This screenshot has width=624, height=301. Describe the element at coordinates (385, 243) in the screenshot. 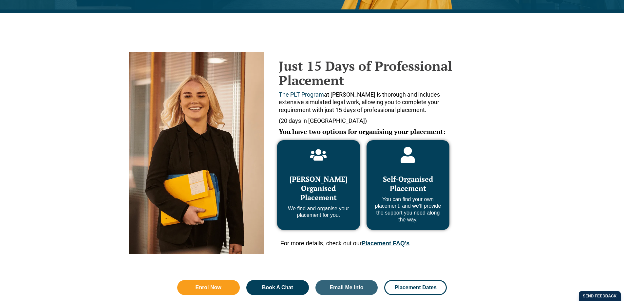

I see `a: Placement FAQ’s` at that location.